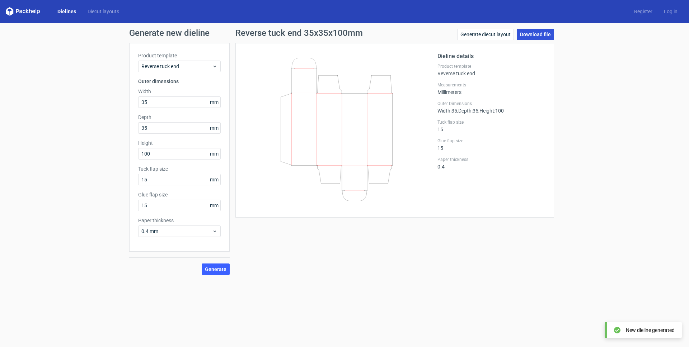  I want to click on span: Width : 35, so click(447, 111).